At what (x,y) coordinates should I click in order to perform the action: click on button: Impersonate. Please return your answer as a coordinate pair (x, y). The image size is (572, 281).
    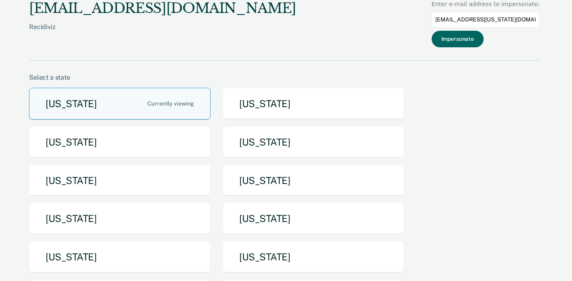
    Looking at the image, I should click on (458, 39).